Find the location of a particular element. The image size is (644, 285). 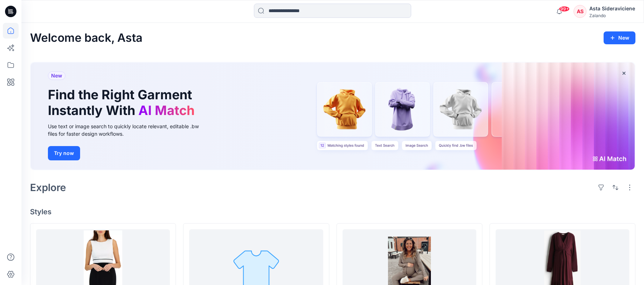

button: New is located at coordinates (619, 38).